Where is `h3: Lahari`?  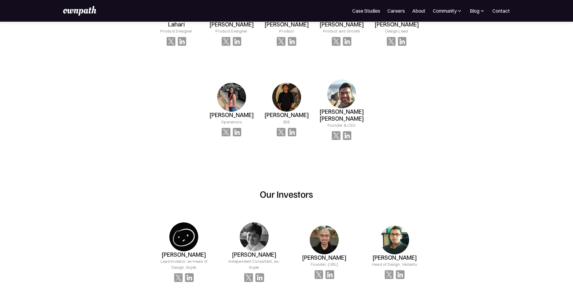
h3: Lahari is located at coordinates (176, 24).